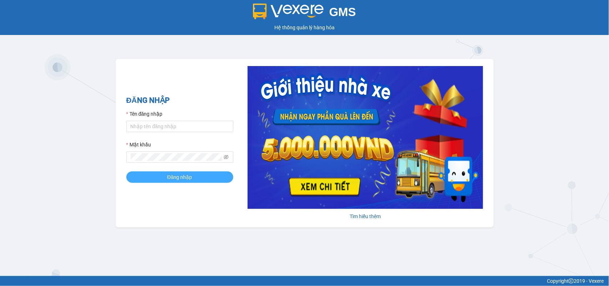 The height and width of the screenshot is (286, 609). I want to click on img: banner-0, so click(365, 137).